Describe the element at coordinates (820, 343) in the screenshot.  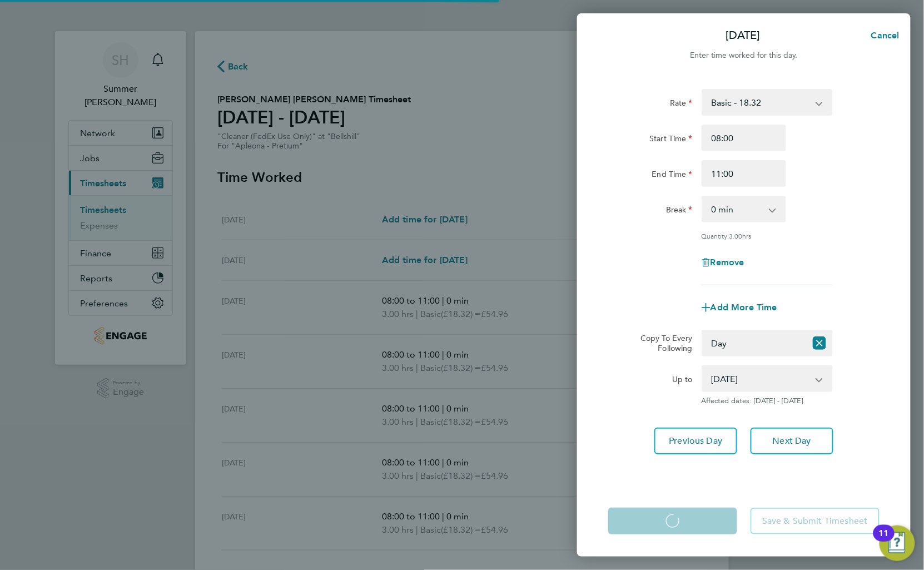
I see `button: Reset selection` at that location.